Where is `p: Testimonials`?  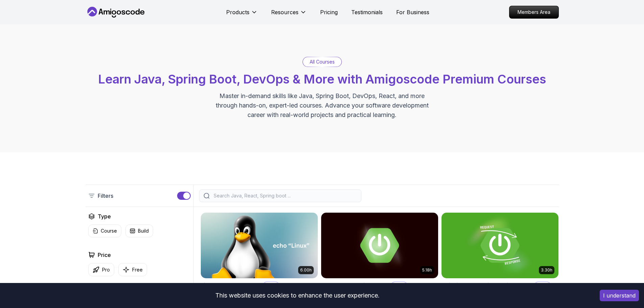
p: Testimonials is located at coordinates (367, 12).